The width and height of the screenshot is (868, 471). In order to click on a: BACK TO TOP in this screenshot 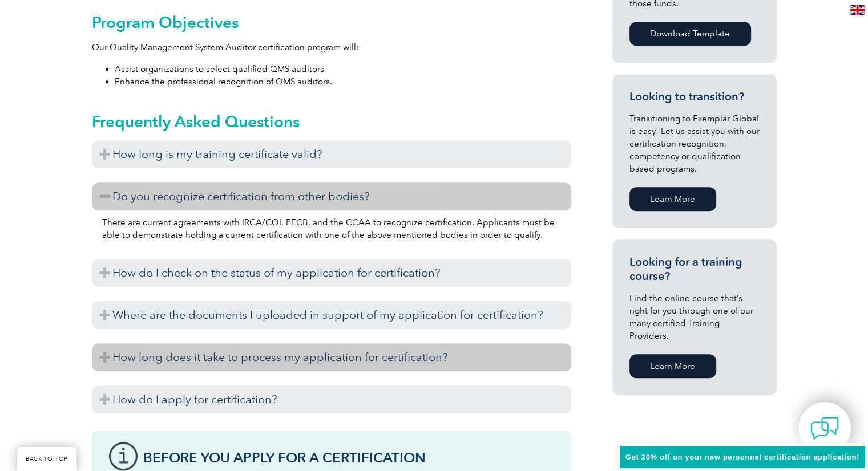, I will do `click(47, 459)`.